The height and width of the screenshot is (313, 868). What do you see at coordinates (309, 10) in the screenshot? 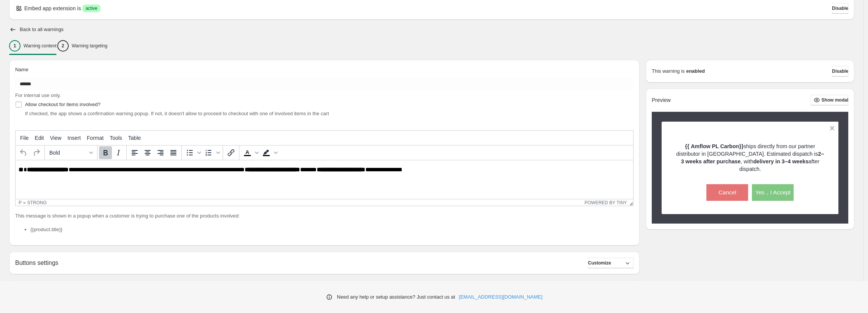
I see `body: Rich Text Area. Press ALT-0 for help.` at bounding box center [309, 10].